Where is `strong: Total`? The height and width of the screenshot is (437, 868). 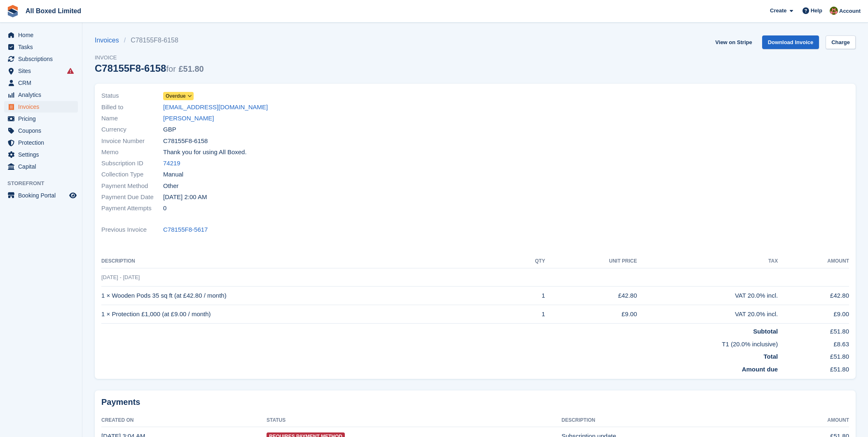 strong: Total is located at coordinates (771, 356).